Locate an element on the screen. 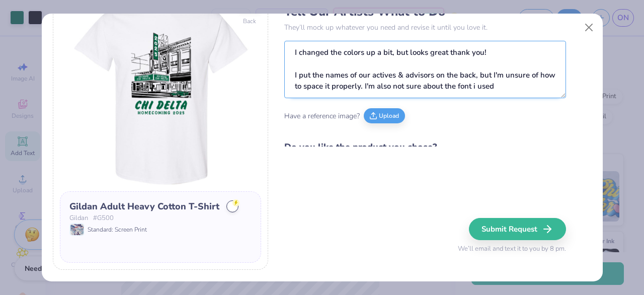 This screenshot has width=644, height=295. div: Back is located at coordinates (250, 21).